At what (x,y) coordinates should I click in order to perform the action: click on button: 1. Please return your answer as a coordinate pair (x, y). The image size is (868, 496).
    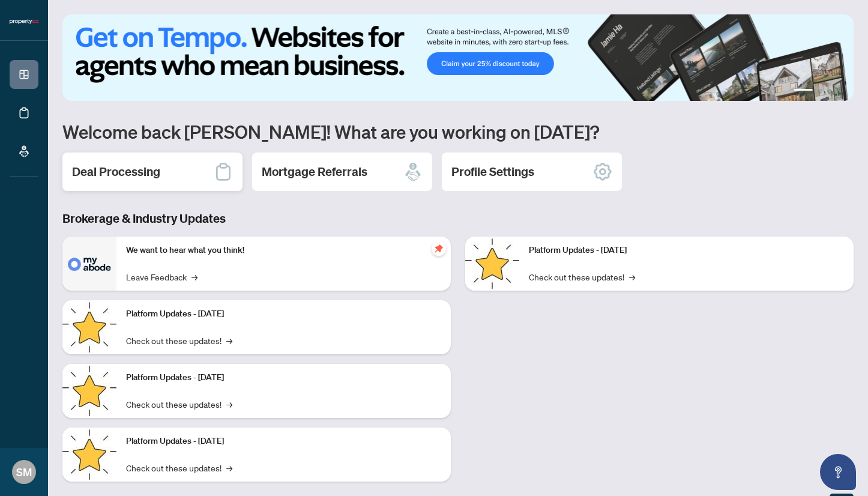
    Looking at the image, I should click on (803, 91).